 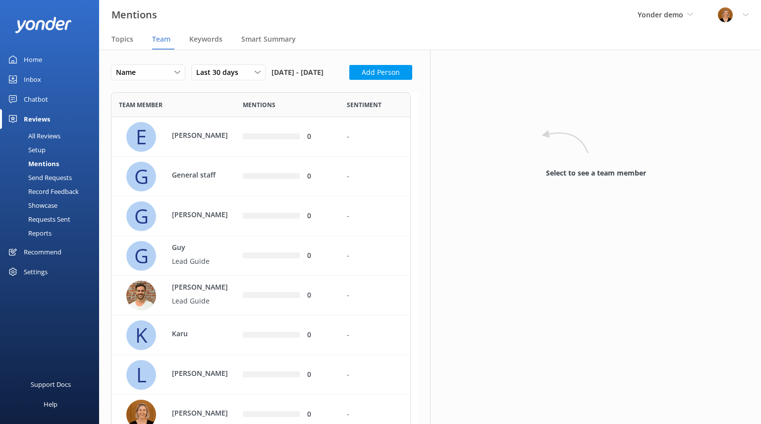 What do you see at coordinates (53, 191) in the screenshot?
I see `a: Record Feedback` at bounding box center [53, 191].